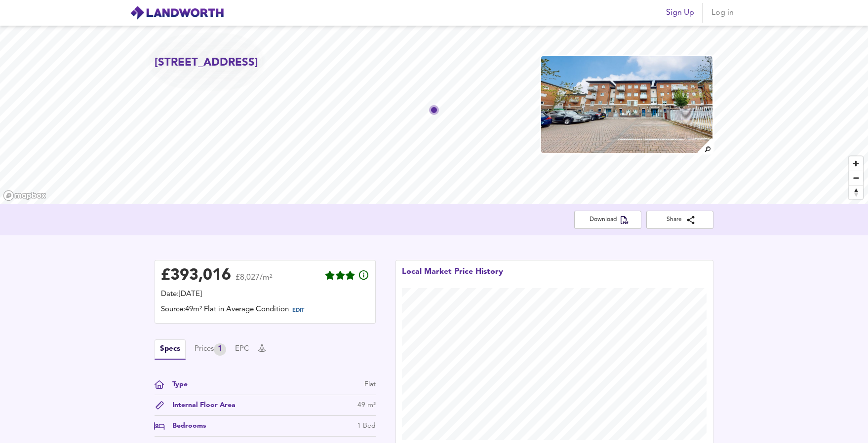 The height and width of the screenshot is (443, 868). Describe the element at coordinates (366, 426) in the screenshot. I see `div: 1 Bed` at that location.